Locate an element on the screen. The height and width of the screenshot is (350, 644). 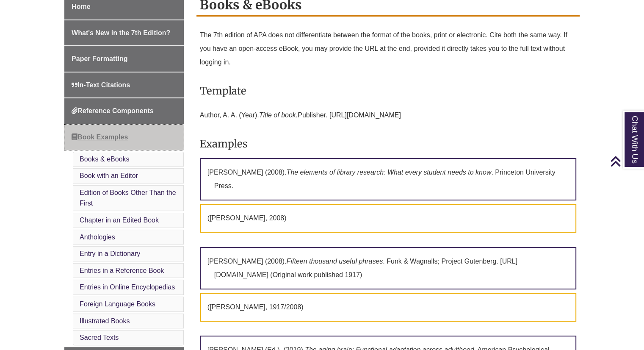
a: Books & eBooks is located at coordinates (104, 159).